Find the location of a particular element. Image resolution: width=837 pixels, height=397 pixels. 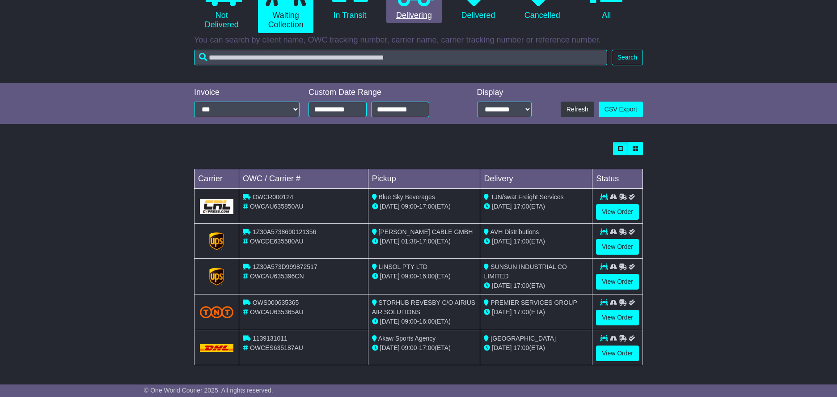

span: 1139131011 is located at coordinates (270, 338).